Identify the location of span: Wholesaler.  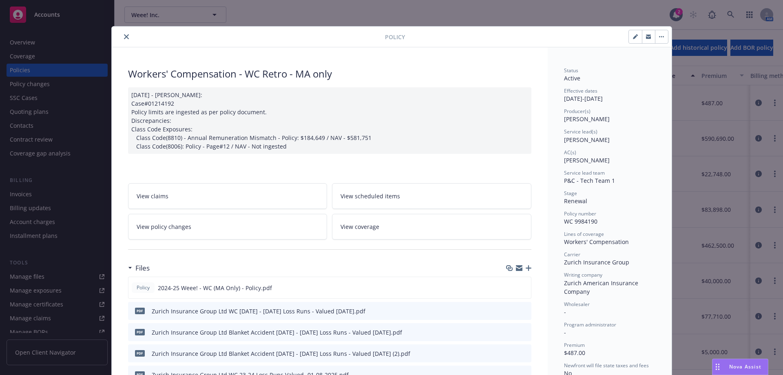
(576, 304).